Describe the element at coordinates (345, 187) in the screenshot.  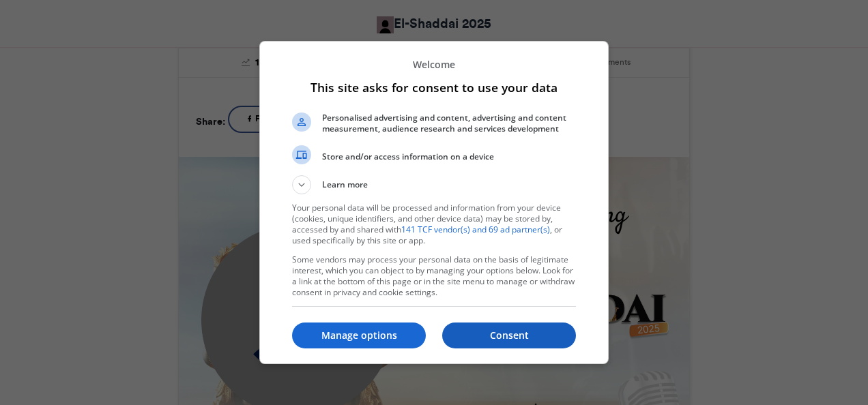
I see `span: Learn more` at that location.